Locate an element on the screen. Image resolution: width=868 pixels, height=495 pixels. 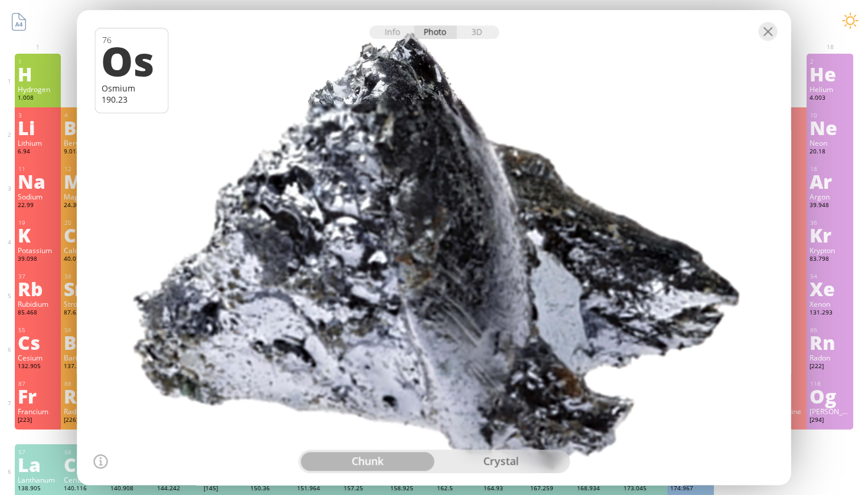
div: Os is located at coordinates (131, 60).